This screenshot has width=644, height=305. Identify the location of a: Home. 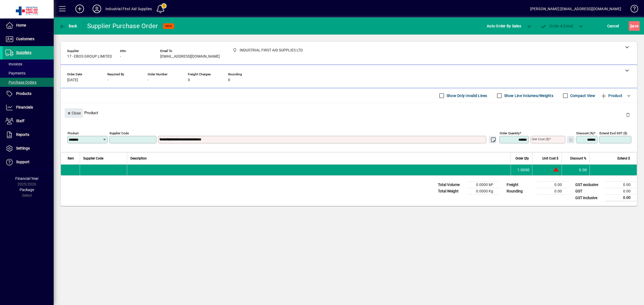
(28, 26).